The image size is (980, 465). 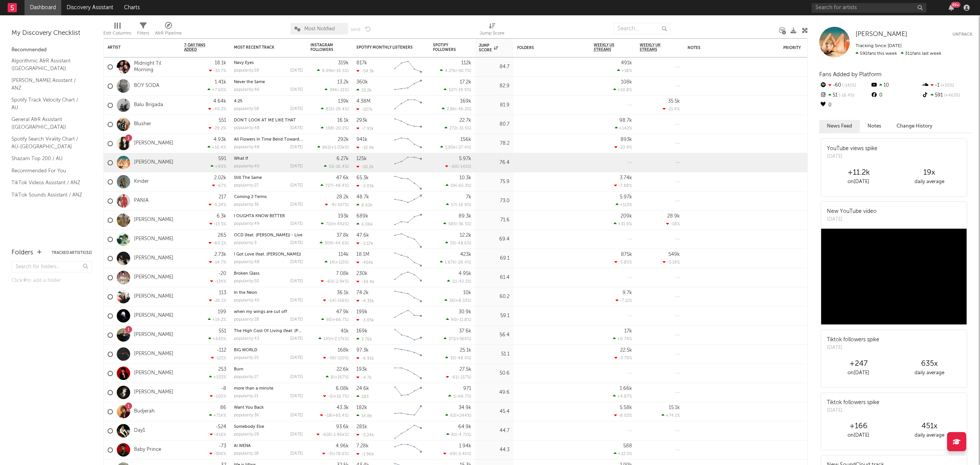 I want to click on span: 272, so click(x=453, y=129).